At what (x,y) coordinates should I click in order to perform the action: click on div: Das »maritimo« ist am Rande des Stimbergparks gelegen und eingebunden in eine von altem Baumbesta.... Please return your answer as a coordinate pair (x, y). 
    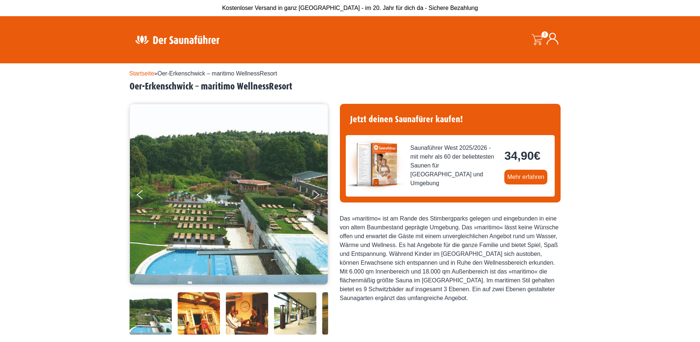
    Looking at the image, I should click on (450, 258).